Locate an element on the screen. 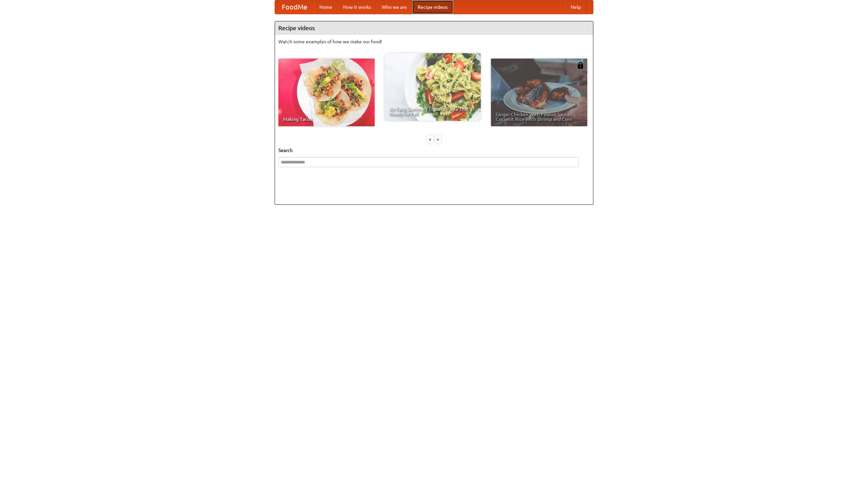 The width and height of the screenshot is (868, 479). a: Who we are is located at coordinates (394, 7).